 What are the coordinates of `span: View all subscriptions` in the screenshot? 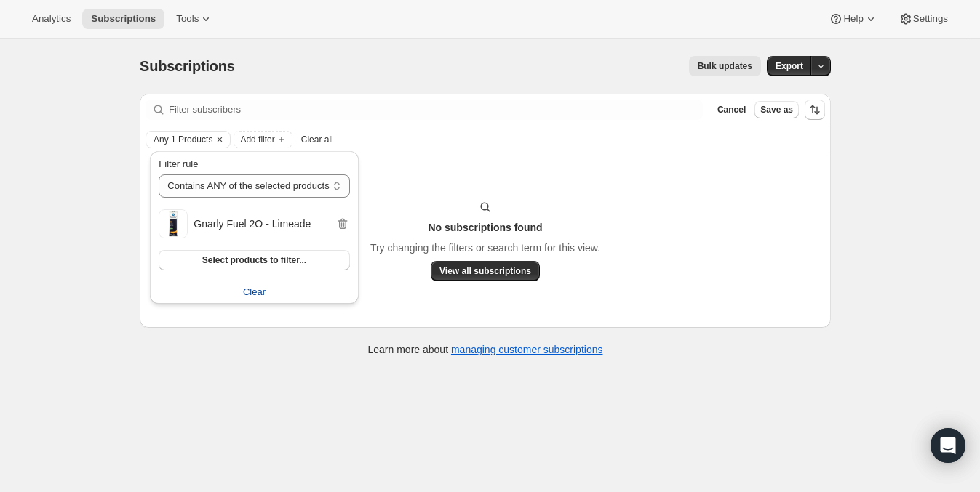 It's located at (485, 271).